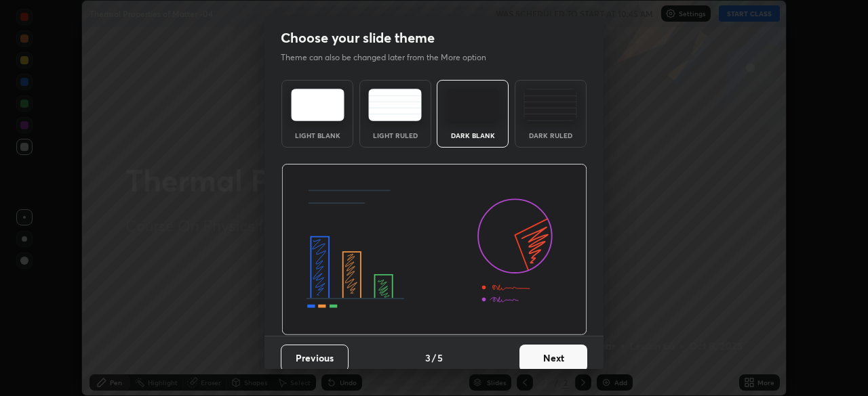  What do you see at coordinates (550, 105) in the screenshot?
I see `img: darkRuledTheme.de295e13.svg` at bounding box center [550, 105].